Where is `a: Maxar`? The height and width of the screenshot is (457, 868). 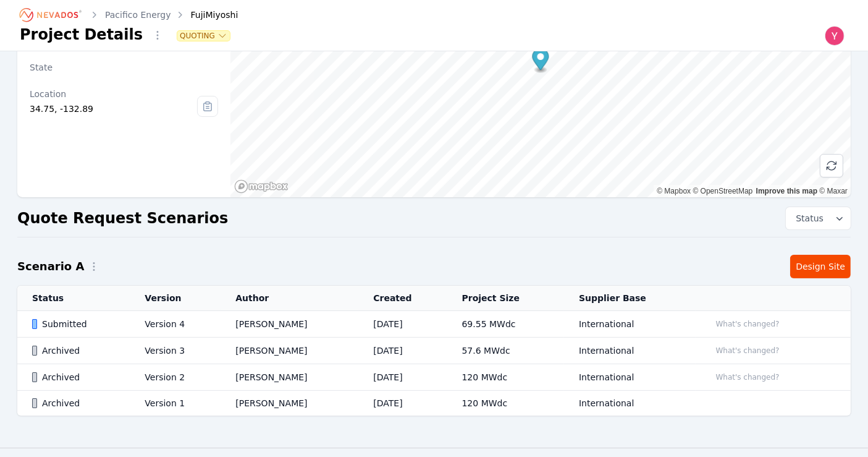 a: Maxar is located at coordinates (834, 191).